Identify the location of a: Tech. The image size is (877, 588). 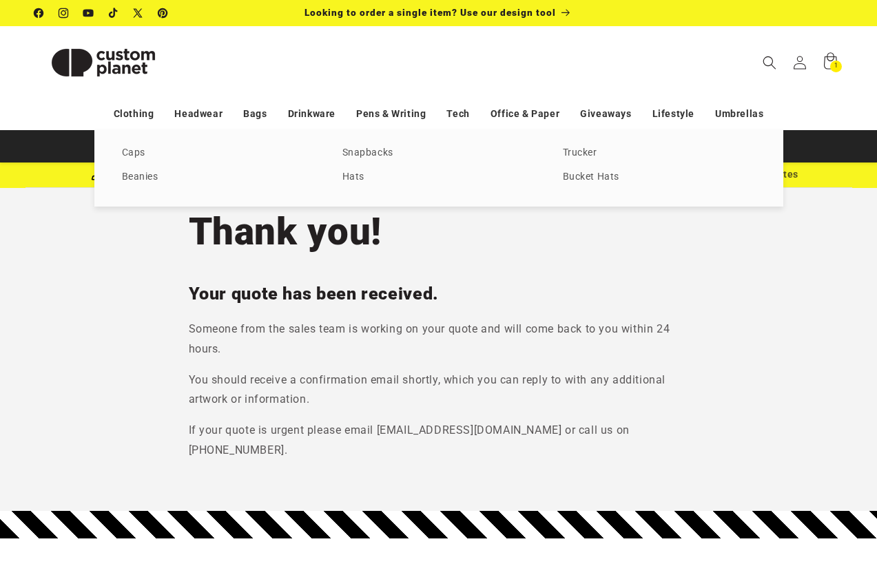
(457, 114).